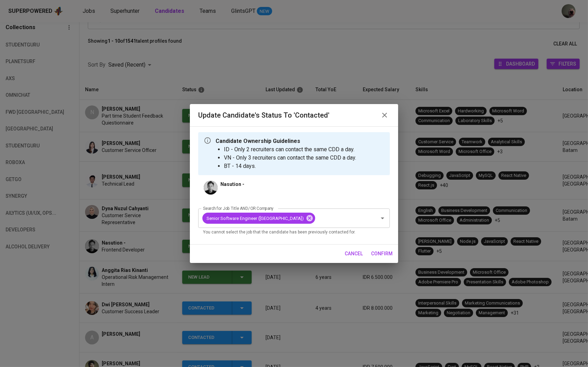 This screenshot has width=588, height=367. What do you see at coordinates (211, 188) in the screenshot?
I see `img: 028d0ee474a69bc598748c933e565114.jpg` at bounding box center [211, 188].